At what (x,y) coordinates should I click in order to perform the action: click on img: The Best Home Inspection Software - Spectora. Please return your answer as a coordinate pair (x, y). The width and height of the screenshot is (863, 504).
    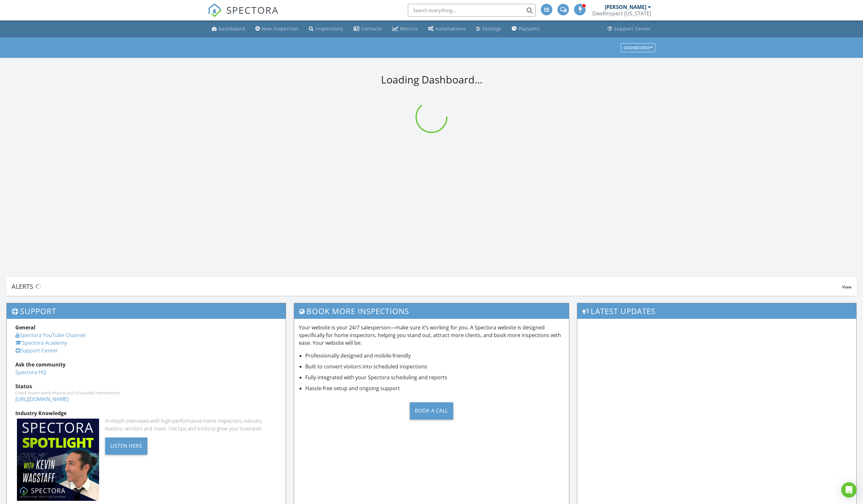
    Looking at the image, I should click on (215, 10).